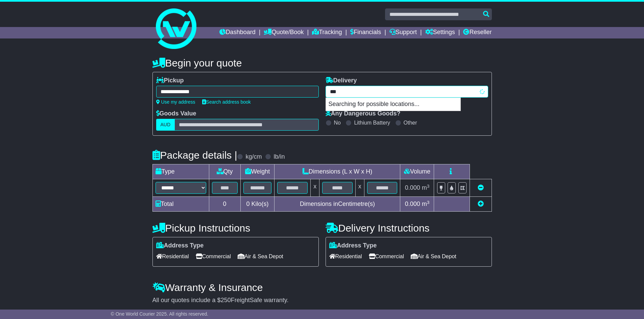  What do you see at coordinates (322, 63) in the screenshot?
I see `h4: Begin your quote` at bounding box center [322, 63].